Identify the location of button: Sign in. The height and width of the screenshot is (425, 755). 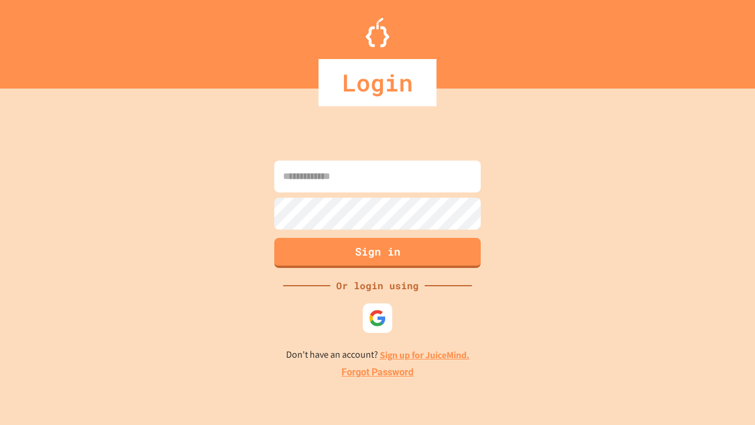
(377, 252).